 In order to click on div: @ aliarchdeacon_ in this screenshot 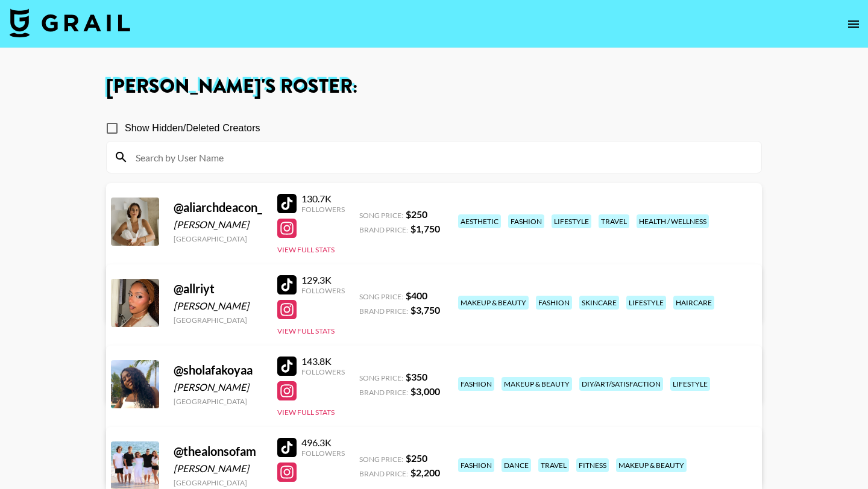, I will do `click(218, 207)`.